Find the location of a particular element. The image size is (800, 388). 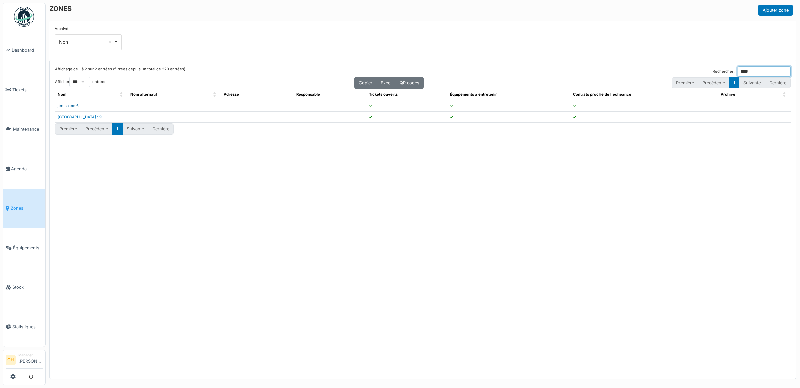

button: Copier is located at coordinates (365, 83).